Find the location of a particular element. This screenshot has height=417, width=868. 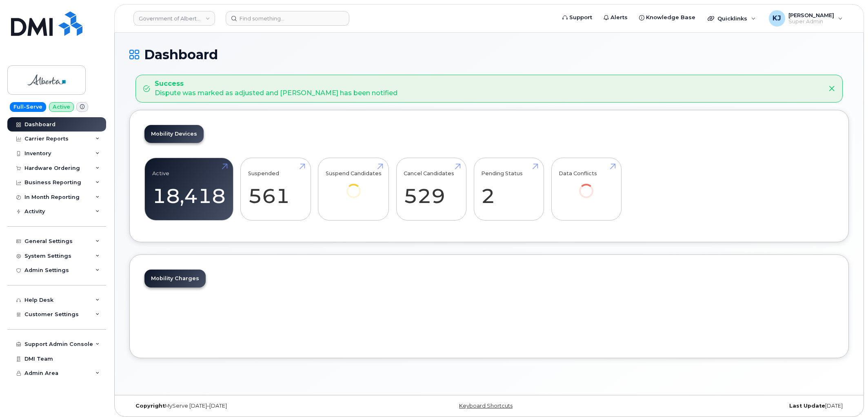

strong: Success is located at coordinates (276, 83).